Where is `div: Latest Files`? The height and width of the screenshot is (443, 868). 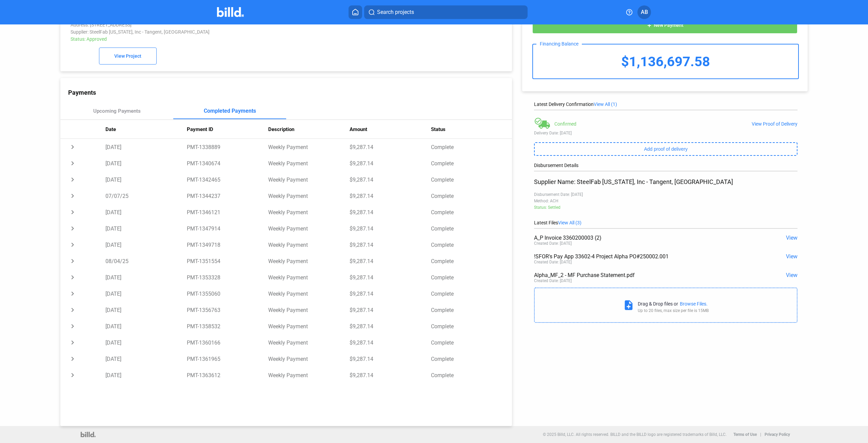 div: Latest Files is located at coordinates (666, 223).